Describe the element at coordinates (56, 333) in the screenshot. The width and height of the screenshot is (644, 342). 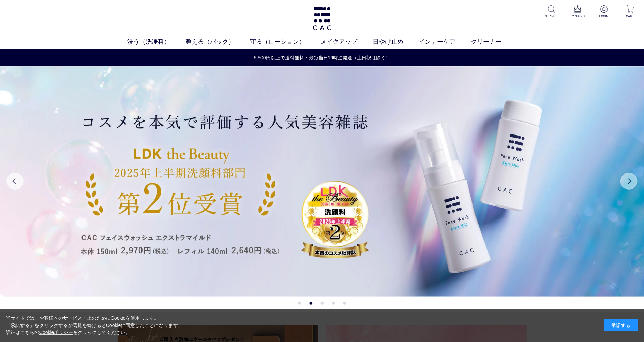
I see `a: Cookieポリシー` at that location.